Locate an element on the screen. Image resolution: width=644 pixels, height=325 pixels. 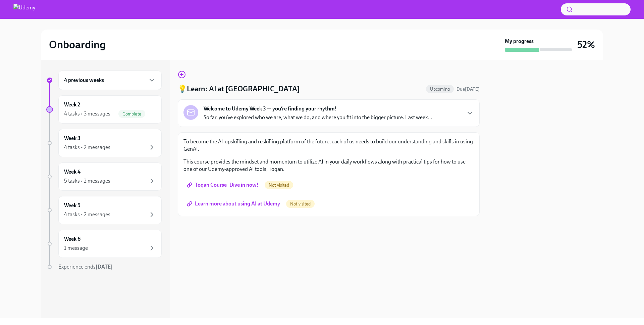
strong: My progress is located at coordinates (519, 41).